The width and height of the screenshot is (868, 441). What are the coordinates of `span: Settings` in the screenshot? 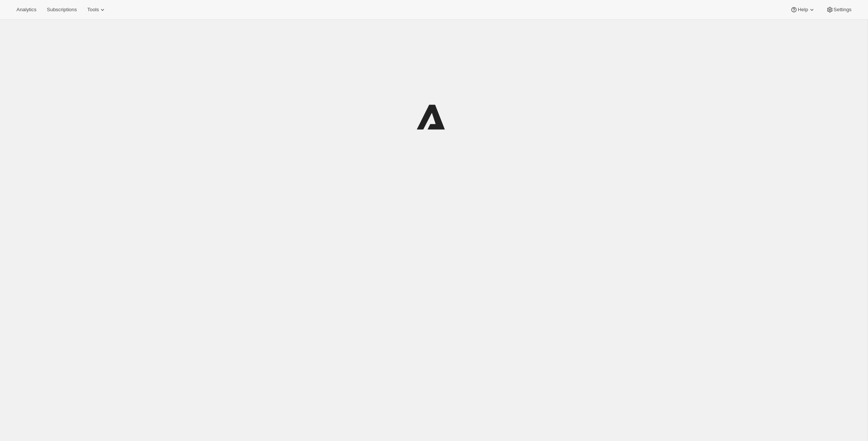 It's located at (842, 10).